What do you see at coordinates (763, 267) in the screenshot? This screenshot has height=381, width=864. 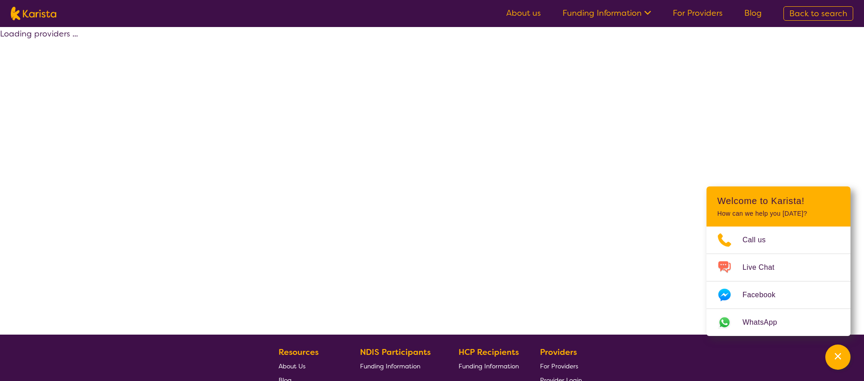 I see `span: Live Chat` at bounding box center [763, 267].